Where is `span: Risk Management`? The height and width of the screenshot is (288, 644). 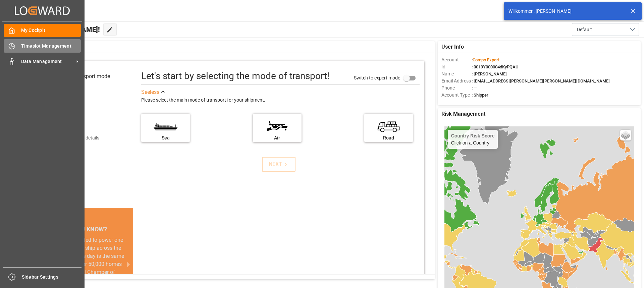 span: Risk Management is located at coordinates (463, 114).